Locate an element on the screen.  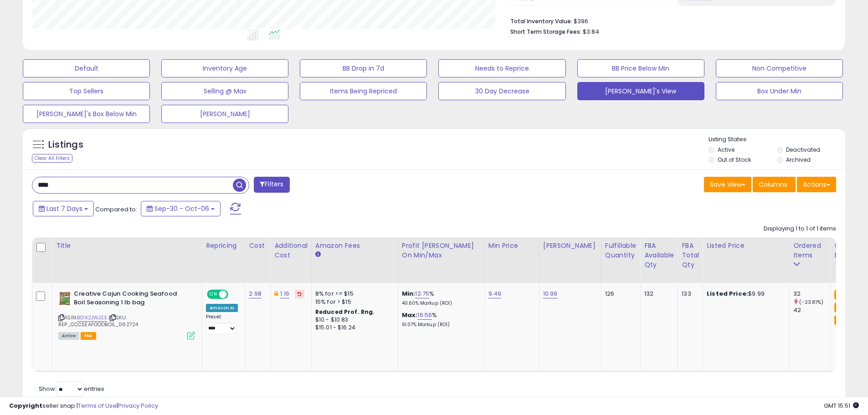
p: Listing States: is located at coordinates (776, 140).